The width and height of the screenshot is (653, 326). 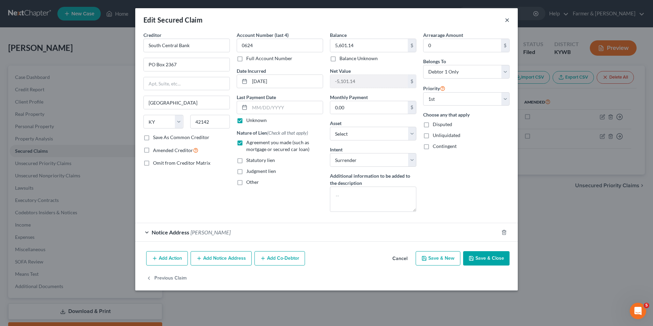 I want to click on button: Add Action, so click(x=167, y=258).